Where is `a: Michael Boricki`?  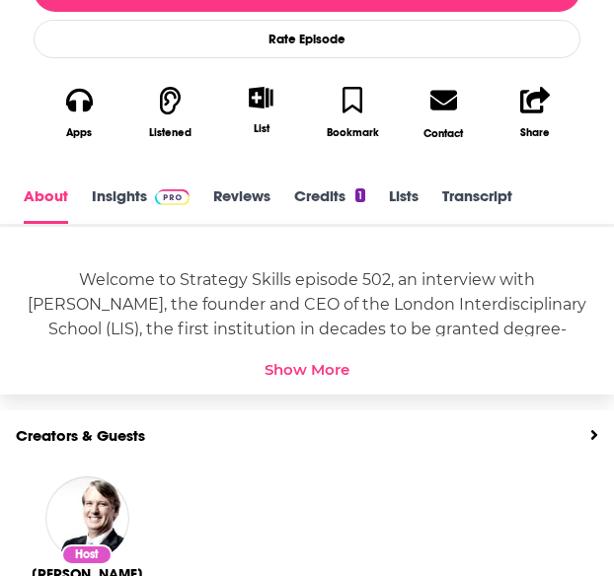 a: Michael Boricki is located at coordinates (87, 518).